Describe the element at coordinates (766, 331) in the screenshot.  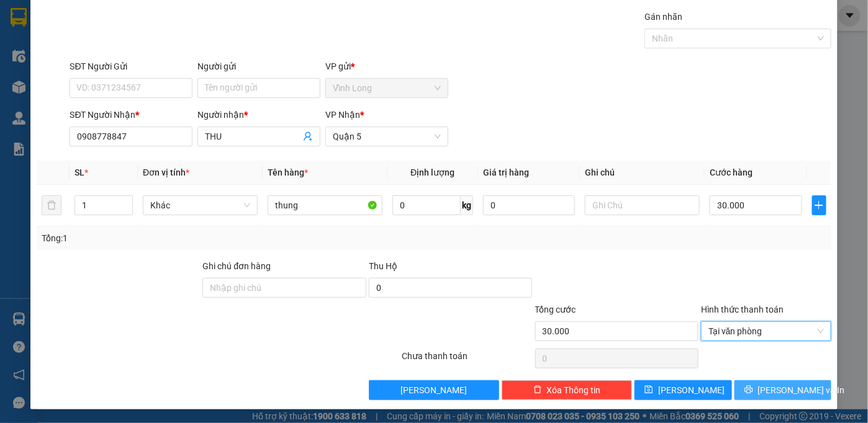
I see `span: Tại văn phòng` at that location.